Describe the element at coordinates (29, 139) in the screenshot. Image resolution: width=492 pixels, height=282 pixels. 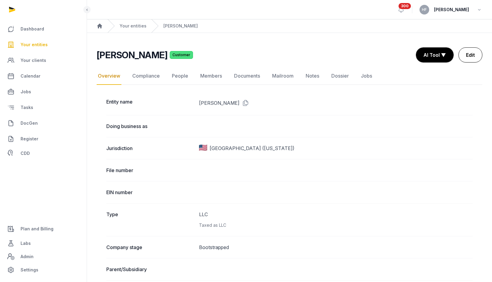
I see `span: Register` at that location.